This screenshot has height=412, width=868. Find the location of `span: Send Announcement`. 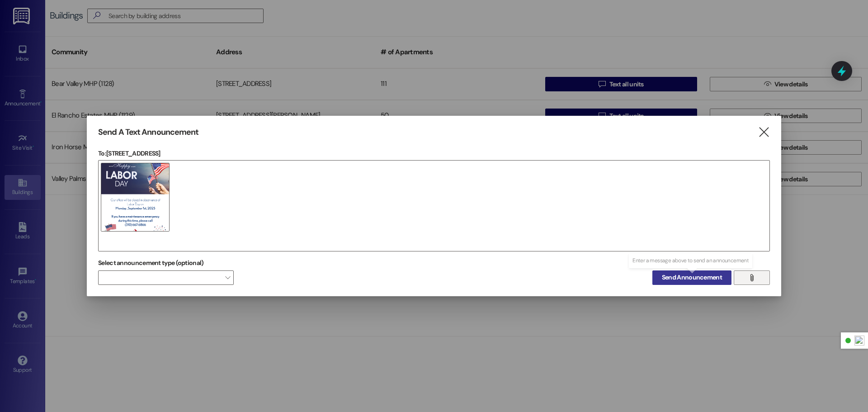

span: Send Announcement is located at coordinates (691, 277).